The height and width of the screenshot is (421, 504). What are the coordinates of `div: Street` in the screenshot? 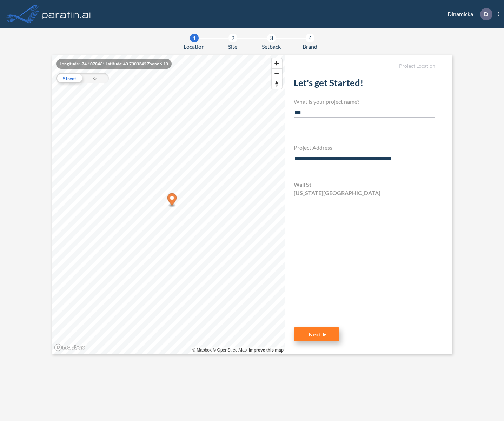 It's located at (69, 78).